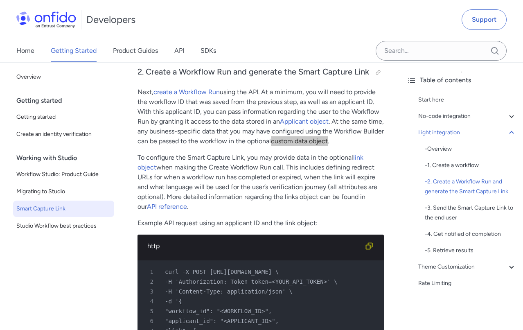 Image resolution: width=523 pixels, height=330 pixels. I want to click on span: Studio Workflow best practices, so click(63, 226).